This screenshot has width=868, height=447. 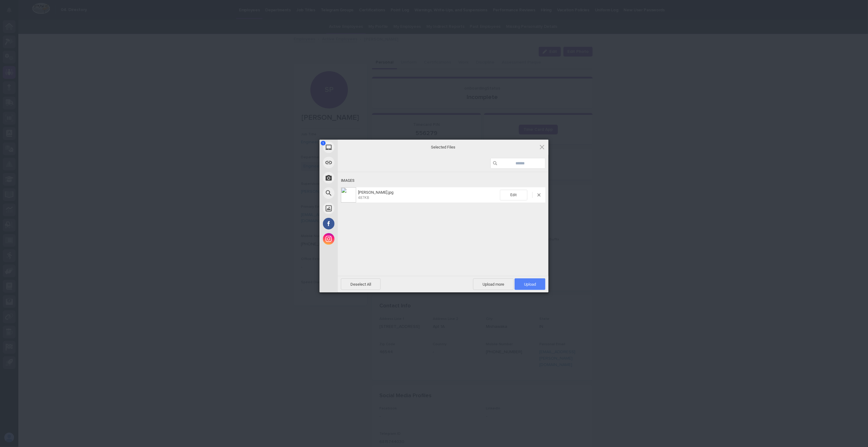 What do you see at coordinates (356, 224) in the screenshot?
I see `div: Facebook` at bounding box center [356, 224].